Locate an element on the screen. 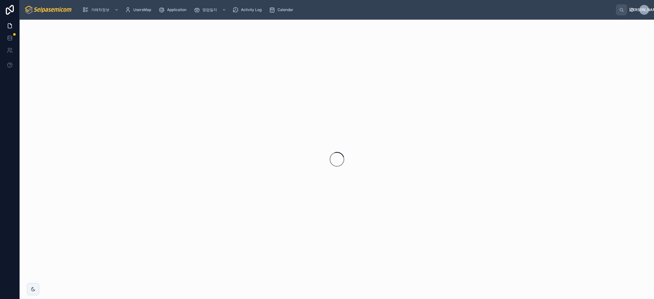 Image resolution: width=654 pixels, height=299 pixels. span: UsersMap is located at coordinates (142, 10).